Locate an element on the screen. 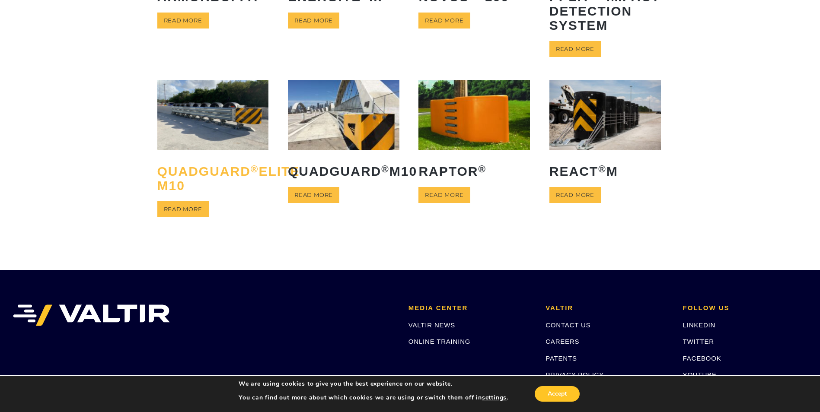 This screenshot has height=412, width=820. a: FACEBOOK is located at coordinates (702, 358).